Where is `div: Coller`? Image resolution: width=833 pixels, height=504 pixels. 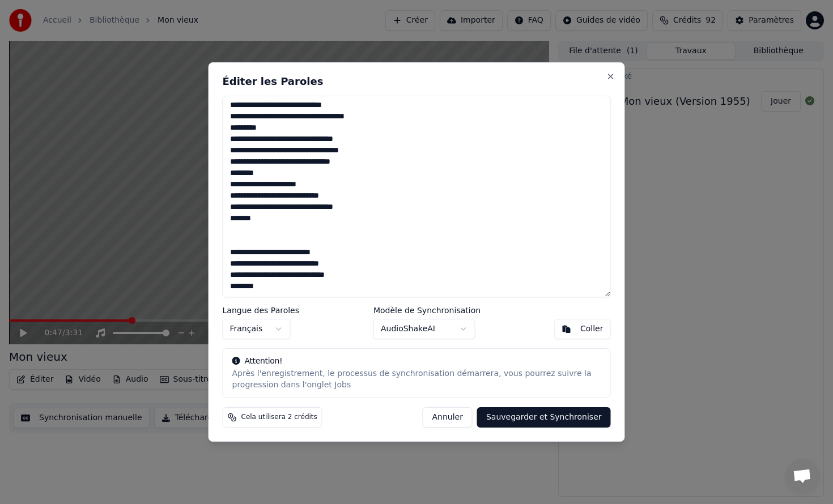
div: Coller is located at coordinates (592, 329).